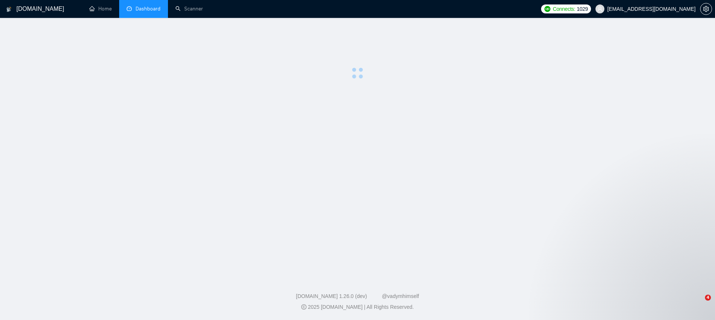  Describe the element at coordinates (400, 296) in the screenshot. I see `a: @vadymhimself` at that location.